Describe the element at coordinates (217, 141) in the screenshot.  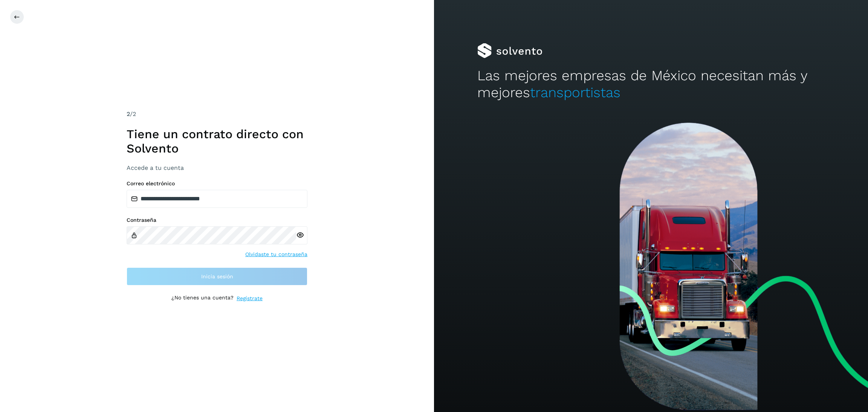
I see `h1: Tiene un contrato directo con Solvento` at that location.